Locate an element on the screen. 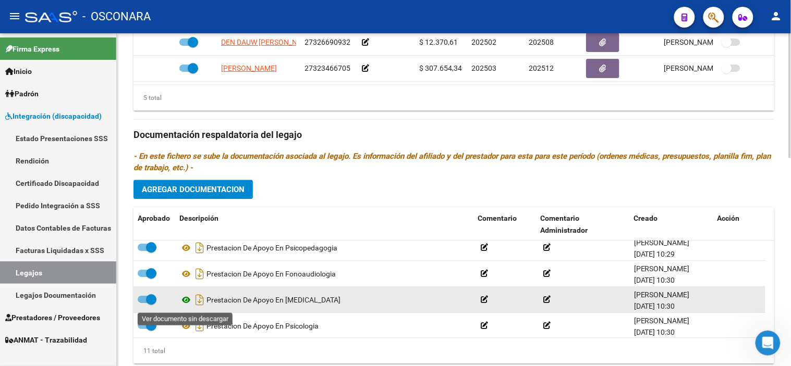 This screenshot has width=791, height=366. div: Prestacion De Apoyo En Psicopedagogia is located at coordinates (324, 249).